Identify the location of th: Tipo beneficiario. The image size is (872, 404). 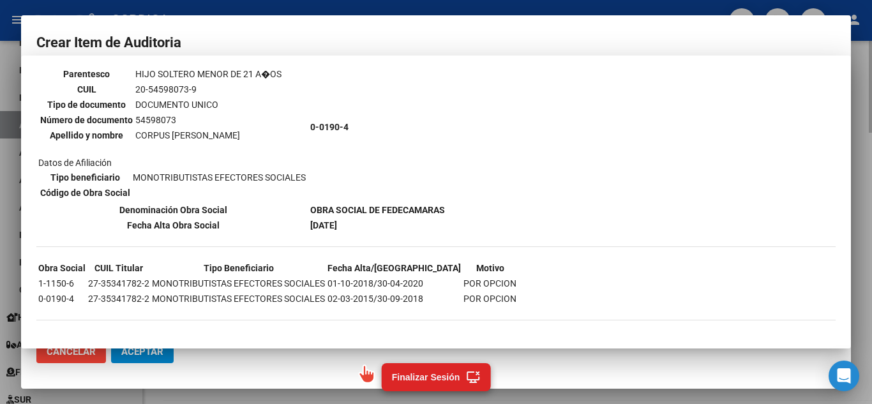
(85, 177).